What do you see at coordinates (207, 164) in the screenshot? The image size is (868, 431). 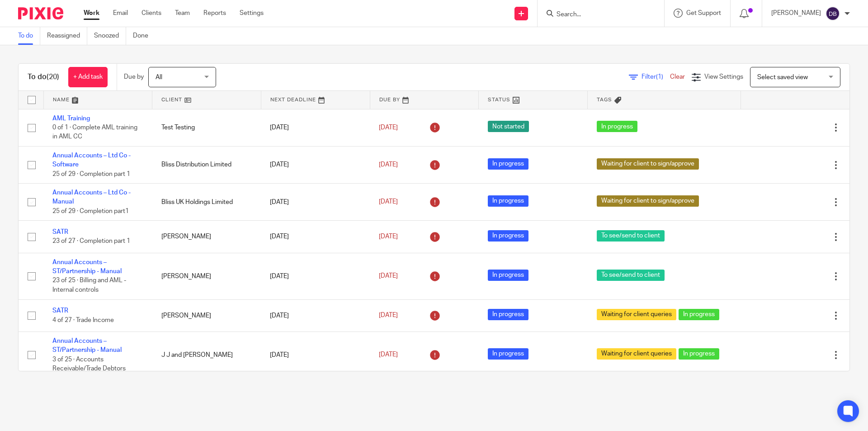 I see `td: Bliss Distribution Limited` at bounding box center [207, 164].